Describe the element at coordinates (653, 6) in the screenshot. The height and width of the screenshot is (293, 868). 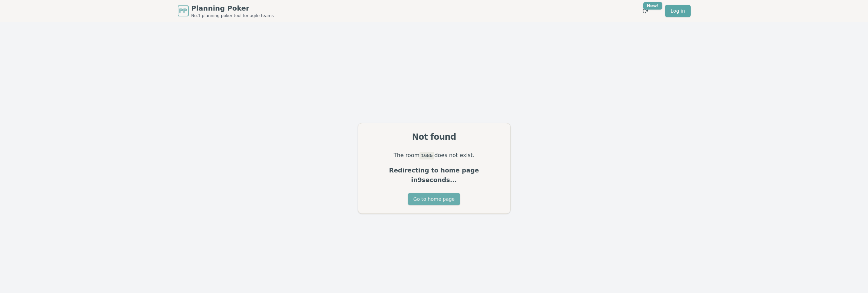
I see `div: New!` at that location.